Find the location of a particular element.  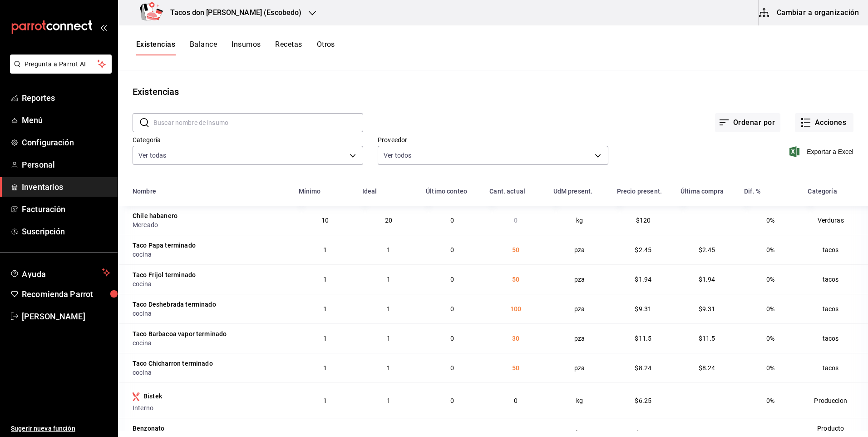

svg: Insumo producido is located at coordinates (136, 396).